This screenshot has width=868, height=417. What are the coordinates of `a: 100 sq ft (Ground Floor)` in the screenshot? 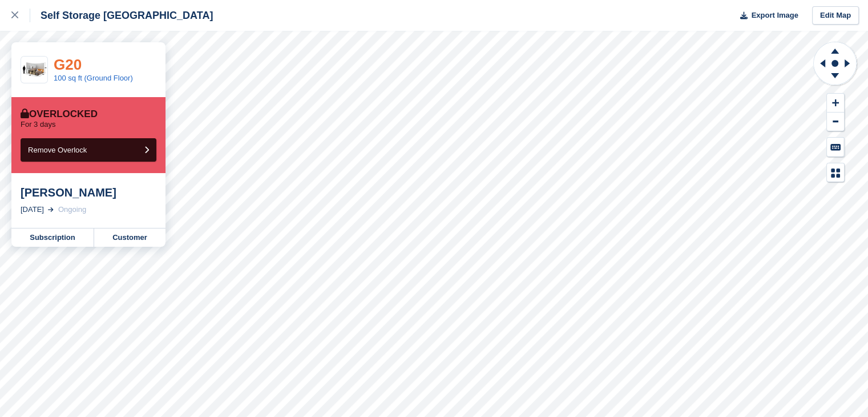 It's located at (93, 77).